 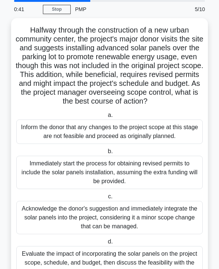 What do you see at coordinates (110, 115) in the screenshot?
I see `span: a.` at bounding box center [110, 115].